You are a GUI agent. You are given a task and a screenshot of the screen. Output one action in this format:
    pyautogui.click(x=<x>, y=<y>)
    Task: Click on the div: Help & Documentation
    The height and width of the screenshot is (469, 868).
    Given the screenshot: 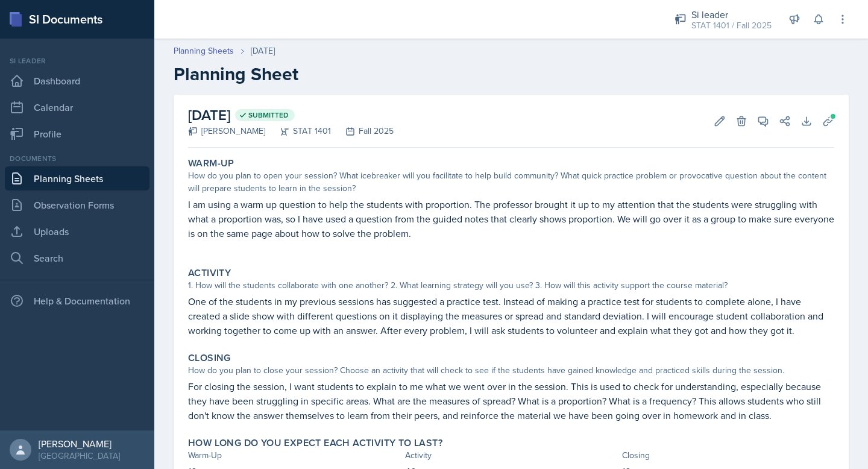 What is the action you would take?
    pyautogui.click(x=77, y=300)
    